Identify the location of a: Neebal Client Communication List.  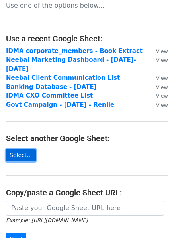
(63, 78).